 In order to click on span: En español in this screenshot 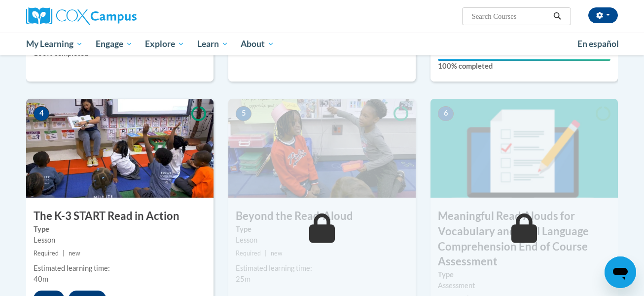, I will do `click(598, 44)`.